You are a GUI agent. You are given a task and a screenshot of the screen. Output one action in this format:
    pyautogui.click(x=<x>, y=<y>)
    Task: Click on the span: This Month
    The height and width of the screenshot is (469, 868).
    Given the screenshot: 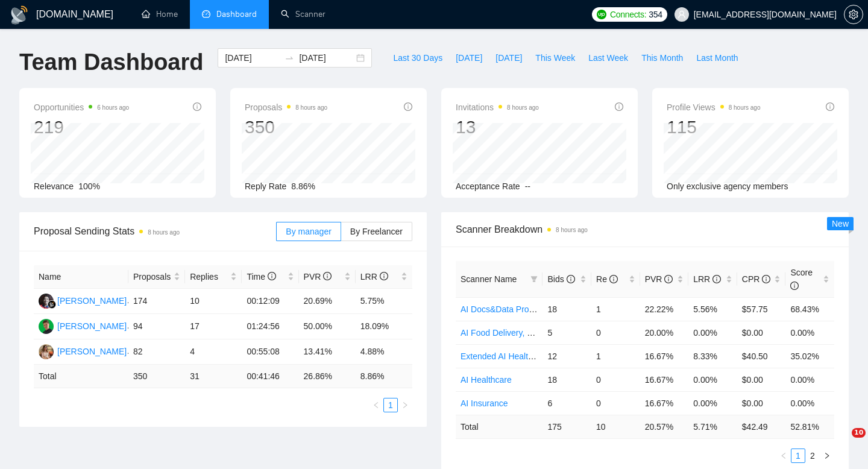 What is the action you would take?
    pyautogui.click(x=662, y=58)
    